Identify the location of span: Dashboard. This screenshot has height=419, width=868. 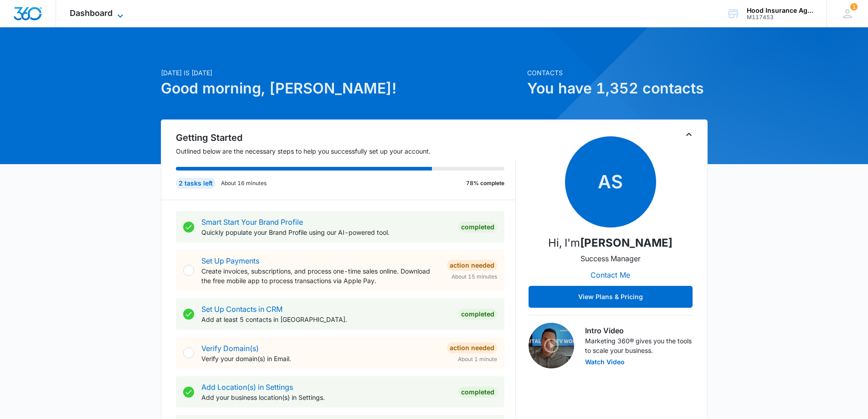
(91, 13).